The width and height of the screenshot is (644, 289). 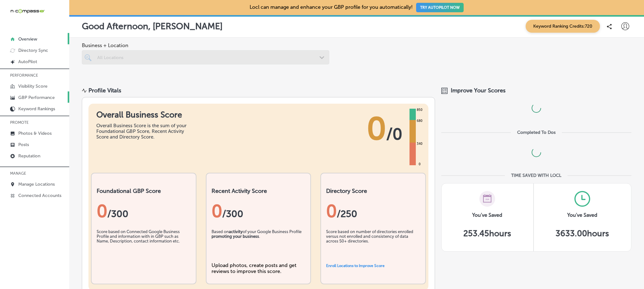 What do you see at coordinates (376, 129) in the screenshot?
I see `span: 0` at bounding box center [376, 129].